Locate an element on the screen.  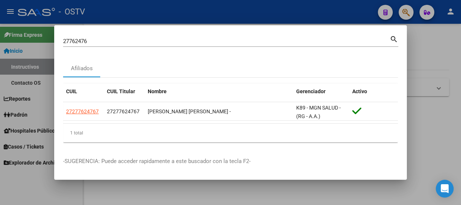
div: Open Intercom Messenger is located at coordinates (445, 189).